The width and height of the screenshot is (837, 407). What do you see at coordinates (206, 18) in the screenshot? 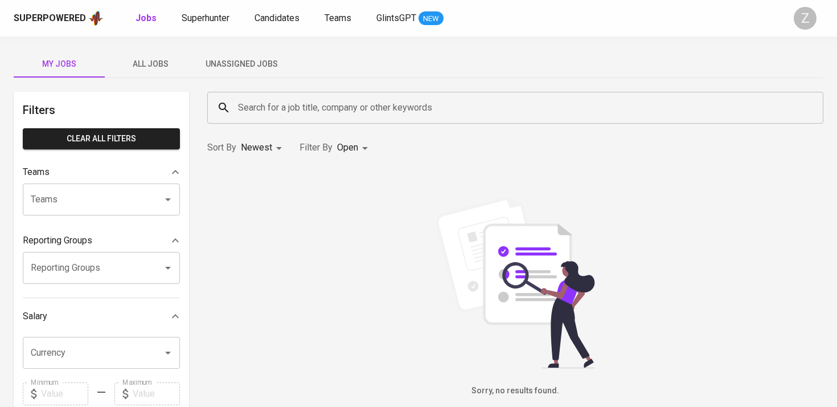
I see `span: Superhunter` at bounding box center [206, 18].